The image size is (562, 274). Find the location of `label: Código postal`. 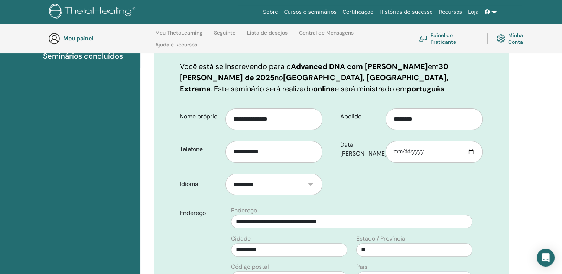

label: Código postal is located at coordinates (250, 267).